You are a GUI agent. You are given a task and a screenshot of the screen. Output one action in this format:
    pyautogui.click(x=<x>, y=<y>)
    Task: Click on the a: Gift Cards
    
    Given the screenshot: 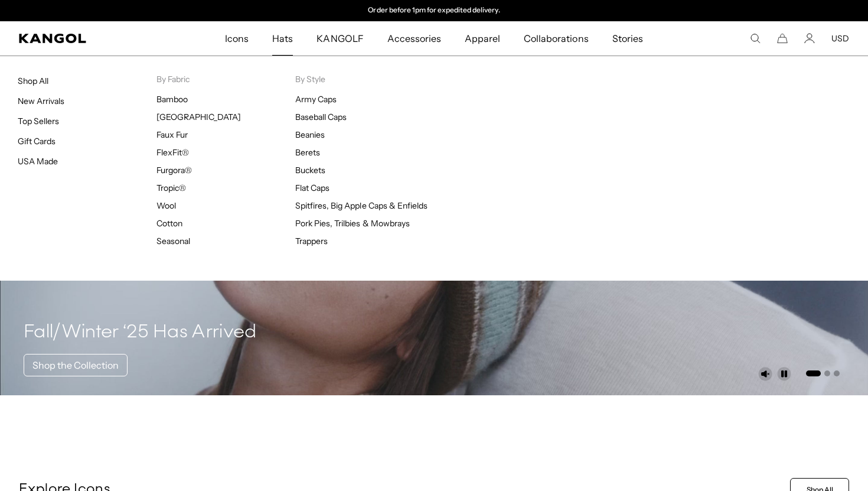 What is the action you would take?
    pyautogui.click(x=37, y=141)
    